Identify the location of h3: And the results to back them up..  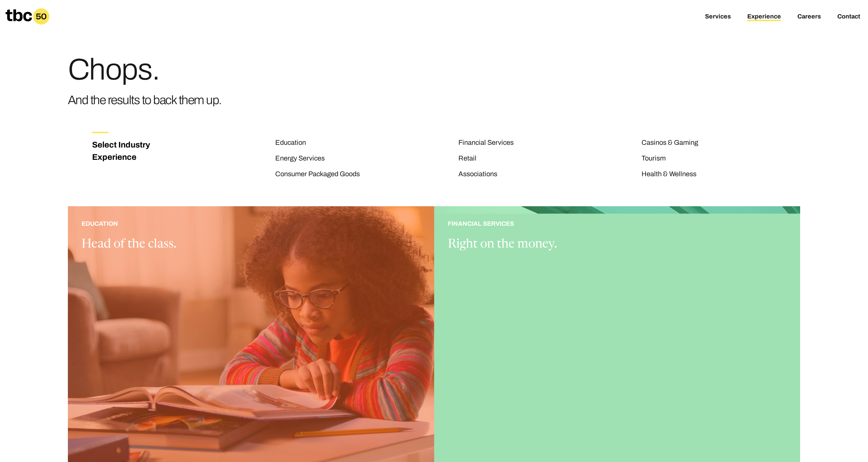
(144, 100).